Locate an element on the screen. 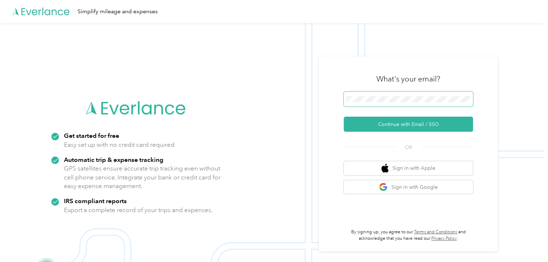 This screenshot has height=262, width=548. strong: Automatic trip & expense tracking is located at coordinates (113, 159).